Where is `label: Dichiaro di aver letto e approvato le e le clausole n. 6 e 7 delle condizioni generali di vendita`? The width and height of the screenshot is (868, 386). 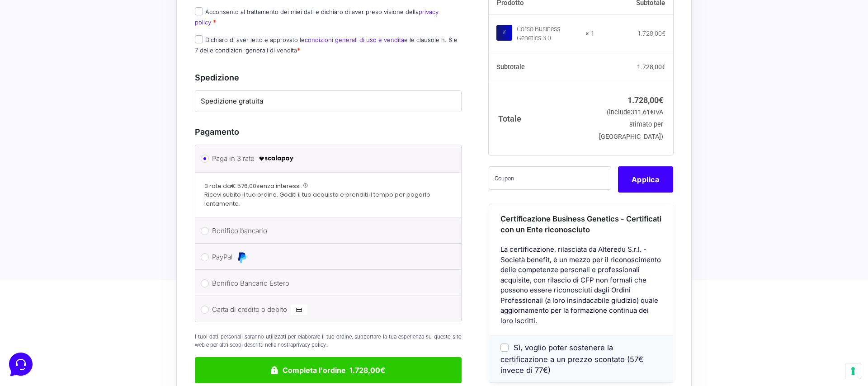 label: Dichiaro di aver letto e approvato le e le clausole n. 6 e 7 delle condizioni generali di vendita is located at coordinates (326, 45).